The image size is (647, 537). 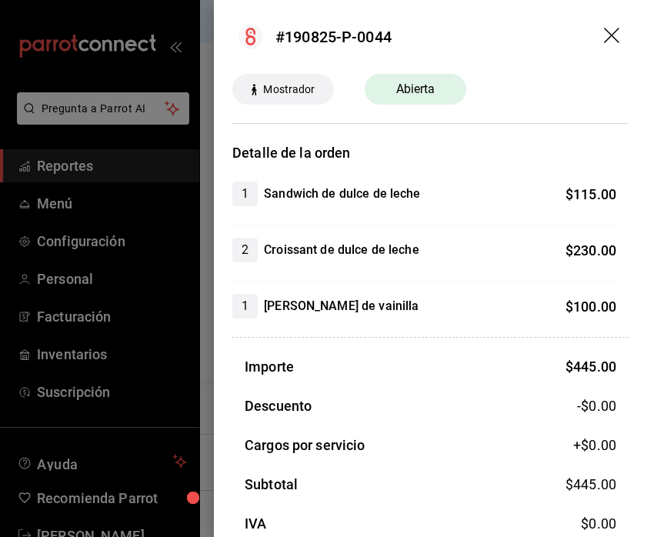 I want to click on span: 2, so click(x=245, y=250).